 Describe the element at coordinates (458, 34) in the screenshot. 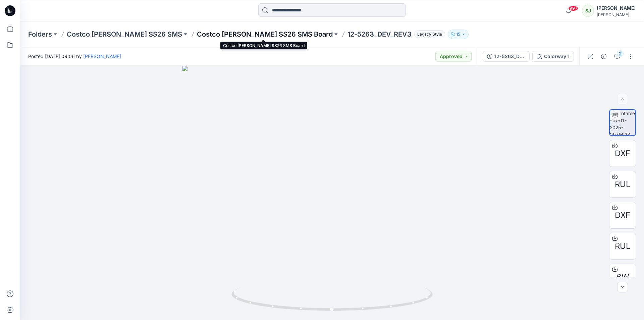

I see `p: 15` at that location.